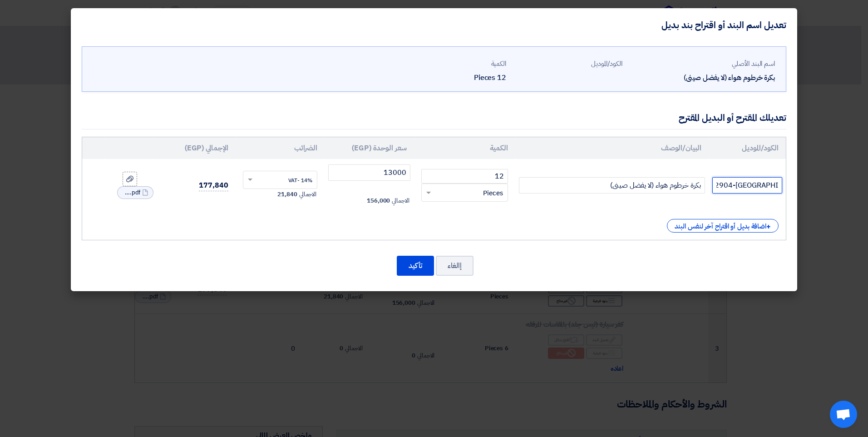 Image resolution: width=868 pixels, height=437 pixels. What do you see at coordinates (702, 64) in the screenshot?
I see `div: اسم البند الأصلي` at bounding box center [702, 64].